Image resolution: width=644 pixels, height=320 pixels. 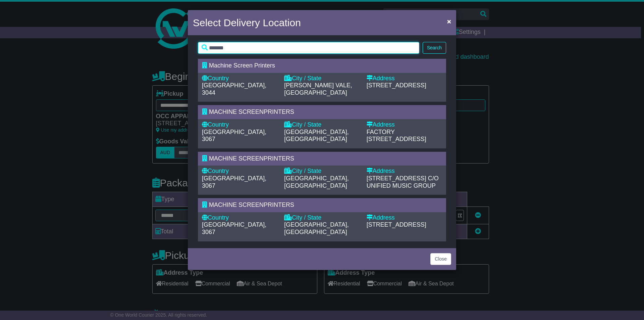 I want to click on span: Machine Screen Printers, so click(x=242, y=66).